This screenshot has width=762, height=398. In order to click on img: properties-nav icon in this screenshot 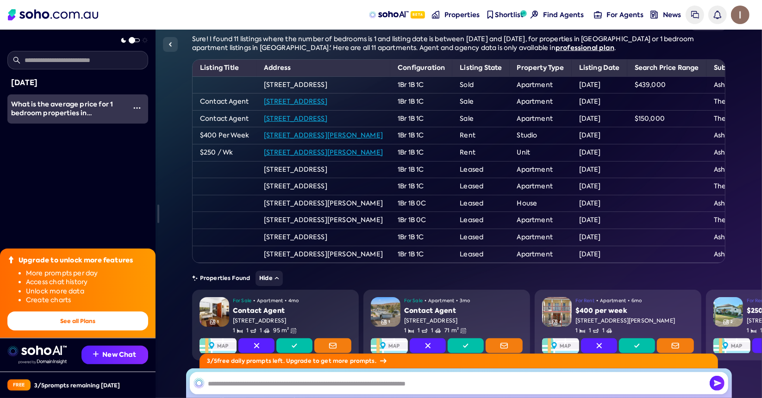, I will do `click(435, 14)`.